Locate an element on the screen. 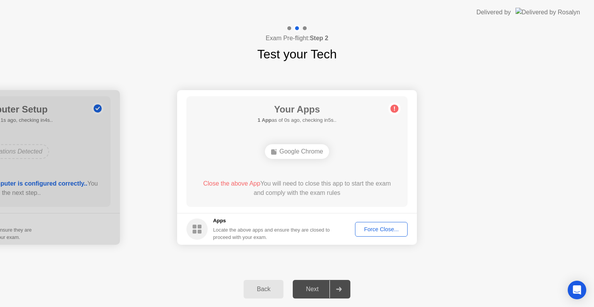 Image resolution: width=594 pixels, height=307 pixels. h5: Apps is located at coordinates (271, 221).